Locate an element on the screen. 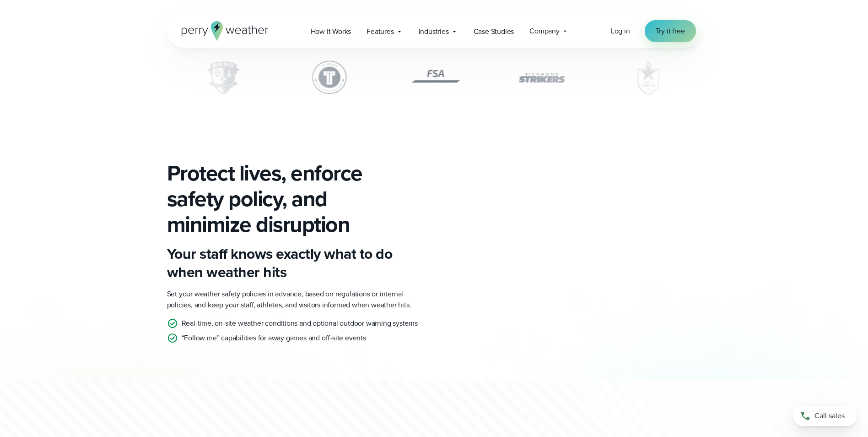 Image resolution: width=868 pixels, height=437 pixels. a: Call sales is located at coordinates (825, 416).